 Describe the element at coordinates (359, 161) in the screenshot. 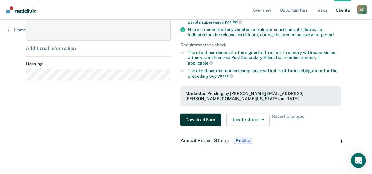

I see `div: Open Intercom Messenger` at that location.